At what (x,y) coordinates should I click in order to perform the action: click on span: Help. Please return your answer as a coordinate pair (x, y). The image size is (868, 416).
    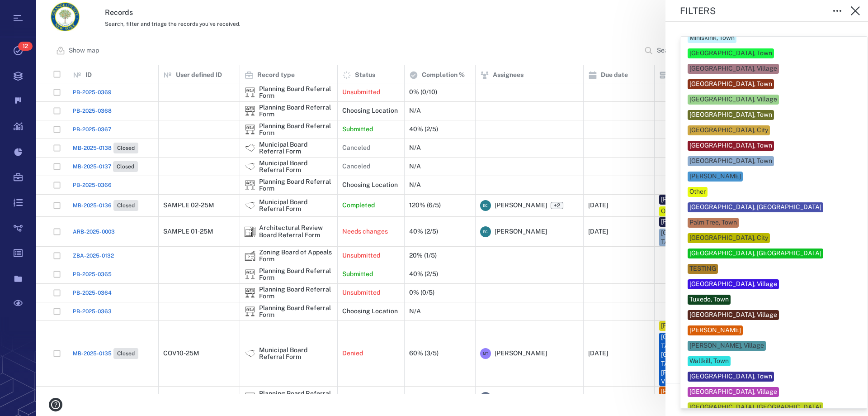
    Looking at the image, I should click on (29, 11).